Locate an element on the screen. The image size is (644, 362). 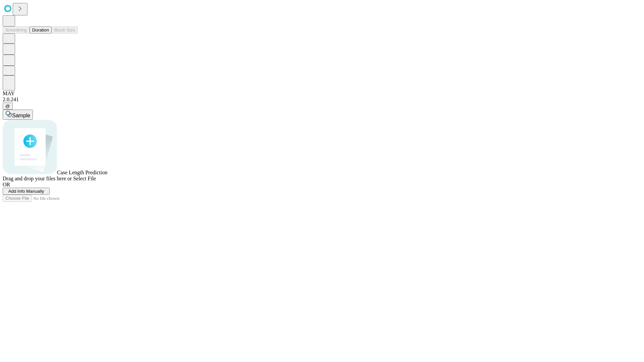
button: Add Info Manually is located at coordinates (26, 191).